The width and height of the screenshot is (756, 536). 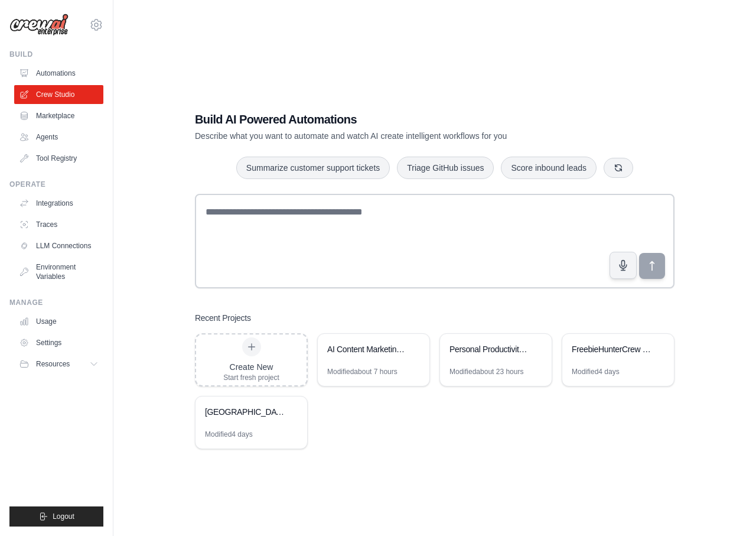 I want to click on a: Usage, so click(x=59, y=321).